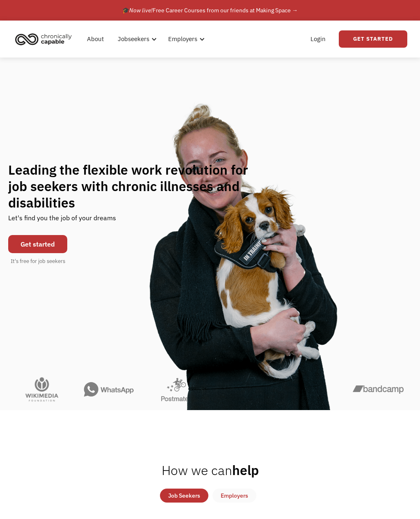  What do you see at coordinates (38, 244) in the screenshot?
I see `a: Get started` at bounding box center [38, 244].